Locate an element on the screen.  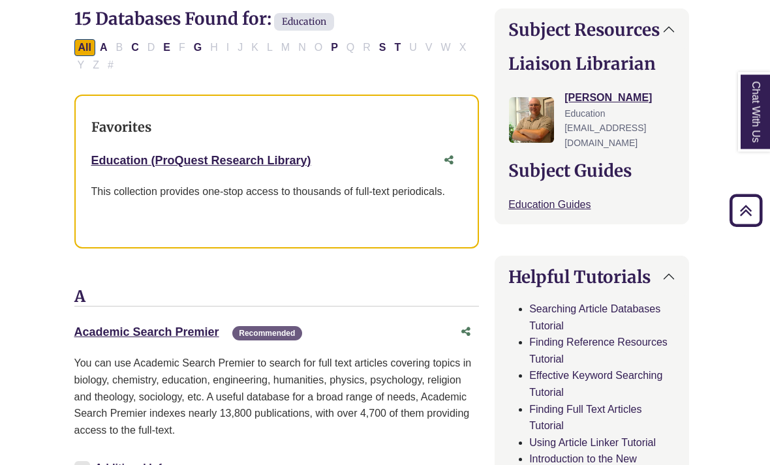
button: Filter Results E is located at coordinates (166, 48).